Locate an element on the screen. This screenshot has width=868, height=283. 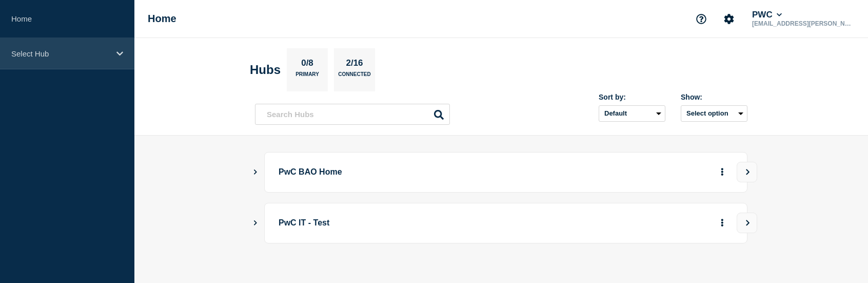
h2: Hubs is located at coordinates (265, 69).